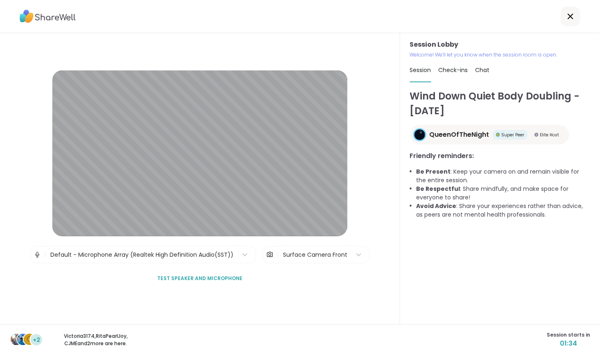  I want to click on span: 01:34, so click(568, 343).